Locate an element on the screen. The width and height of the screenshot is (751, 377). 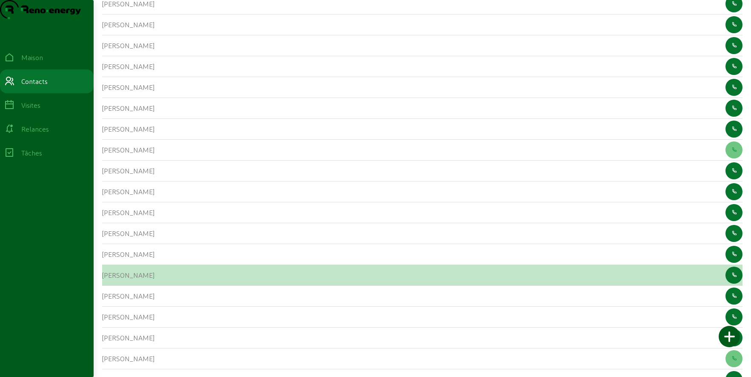
font: Tâches is located at coordinates (32, 152).